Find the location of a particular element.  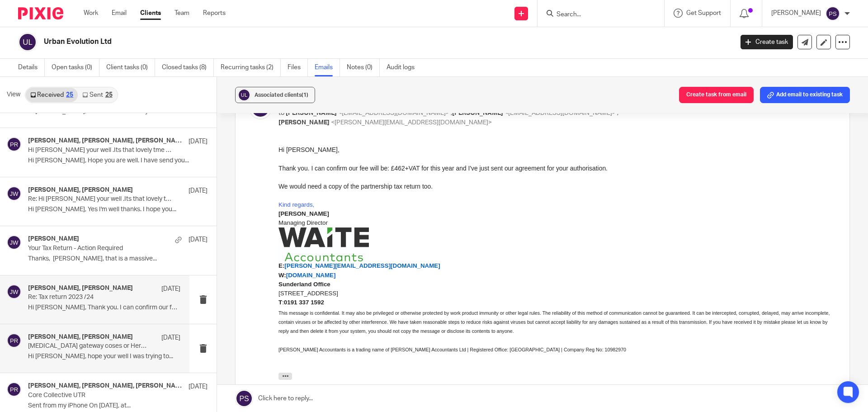

a: Open tasks (0) is located at coordinates (75, 67).